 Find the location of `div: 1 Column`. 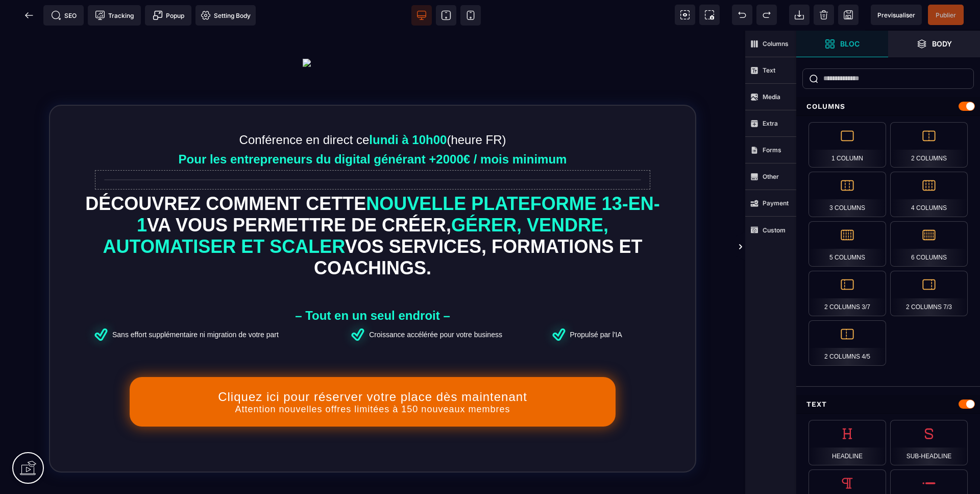

div: 1 Column is located at coordinates (848, 144).